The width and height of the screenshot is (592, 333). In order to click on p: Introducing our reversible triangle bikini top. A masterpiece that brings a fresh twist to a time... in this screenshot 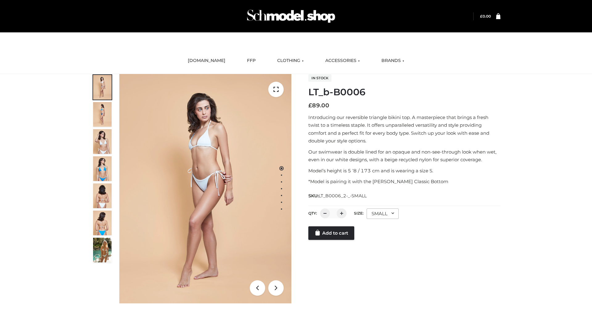, I will do `click(405, 129)`.